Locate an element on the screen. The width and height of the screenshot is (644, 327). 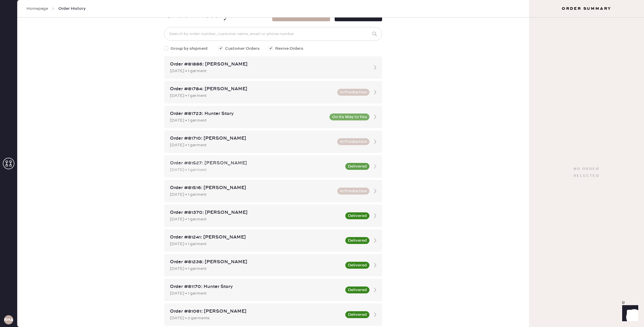
span: Order History is located at coordinates (72, 9).